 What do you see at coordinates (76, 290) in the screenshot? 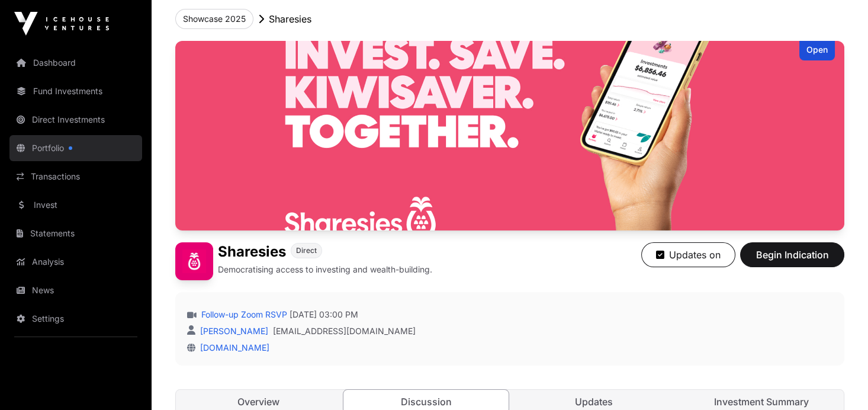
I see `a: News` at bounding box center [76, 290].